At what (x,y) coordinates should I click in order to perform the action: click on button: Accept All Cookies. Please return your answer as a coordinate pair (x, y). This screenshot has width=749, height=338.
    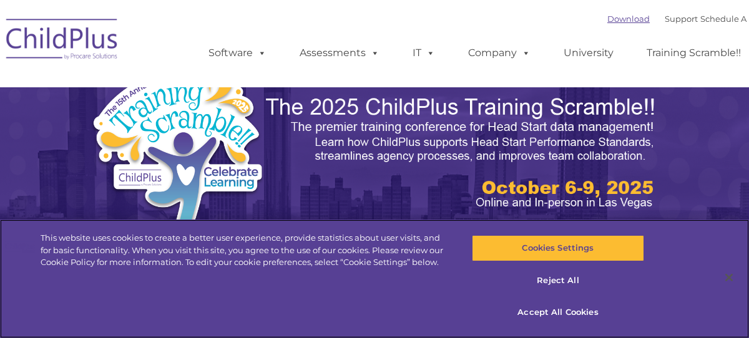
    Looking at the image, I should click on (558, 313).